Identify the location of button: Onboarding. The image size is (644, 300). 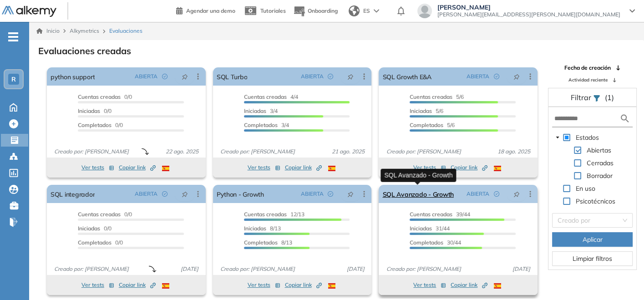
(315, 11).